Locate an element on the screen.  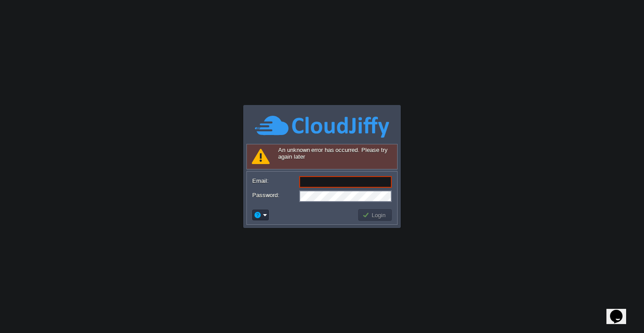
div: An unknown error has occurred. Please try again later is located at coordinates (322, 156).